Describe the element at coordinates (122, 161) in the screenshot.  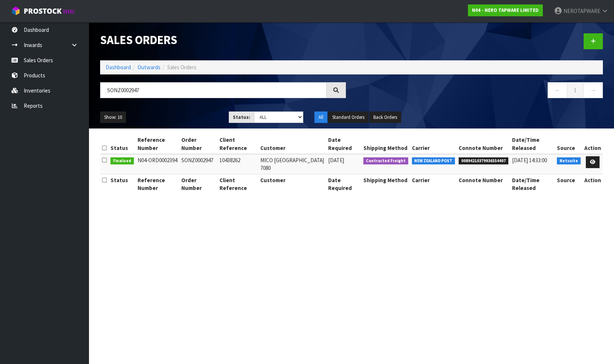
I see `span: Finalised` at that location.